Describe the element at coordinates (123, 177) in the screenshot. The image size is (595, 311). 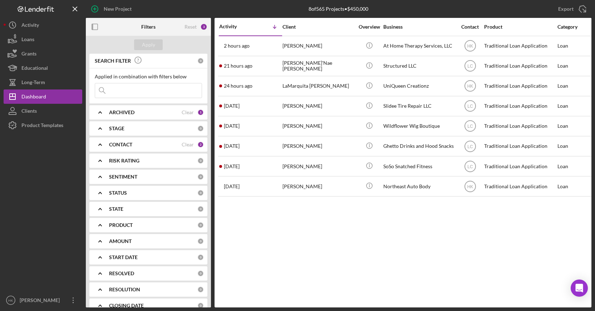
I see `b: SENTIMENT` at that location.